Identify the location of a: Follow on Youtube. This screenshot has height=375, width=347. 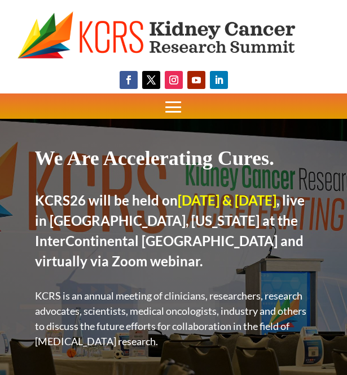
(196, 80).